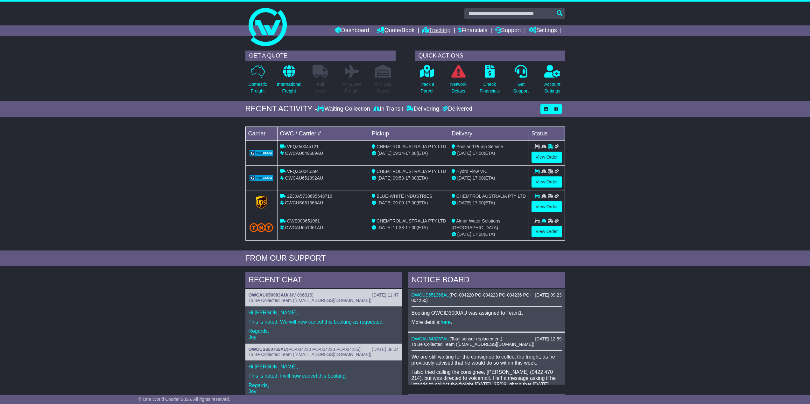 The height and width of the screenshot is (404, 810). What do you see at coordinates (304, 153) in the screenshot?
I see `span: OWCAU649689AU` at bounding box center [304, 153].